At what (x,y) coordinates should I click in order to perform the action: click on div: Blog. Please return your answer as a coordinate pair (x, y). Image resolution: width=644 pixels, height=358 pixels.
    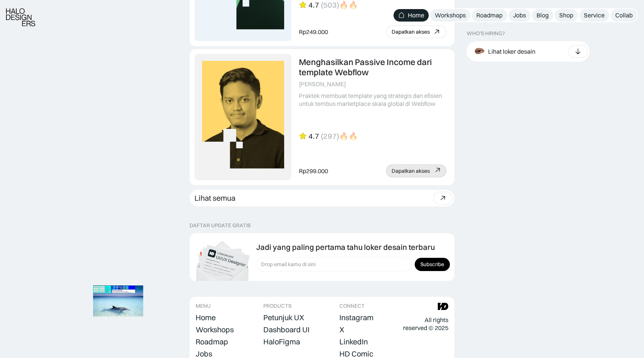
    Looking at the image, I should click on (543, 16).